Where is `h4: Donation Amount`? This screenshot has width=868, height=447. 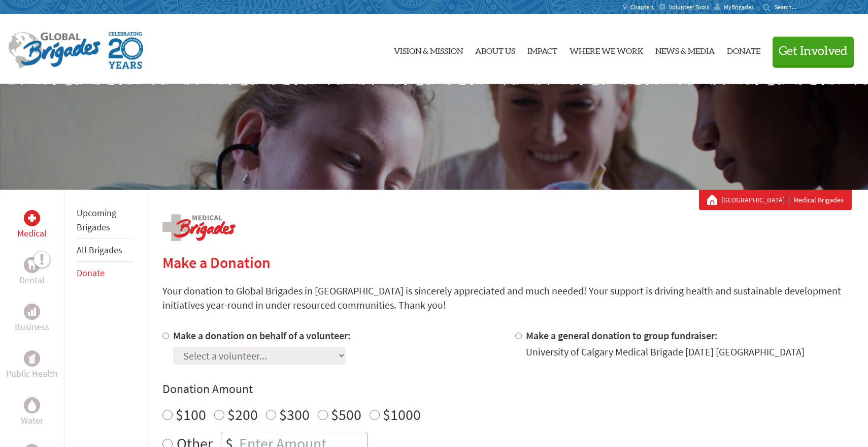 h4: Donation Amount is located at coordinates (507, 389).